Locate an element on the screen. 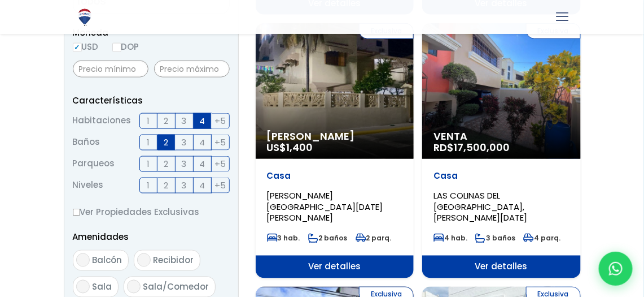  span: Parqueos is located at coordinates (94, 164).